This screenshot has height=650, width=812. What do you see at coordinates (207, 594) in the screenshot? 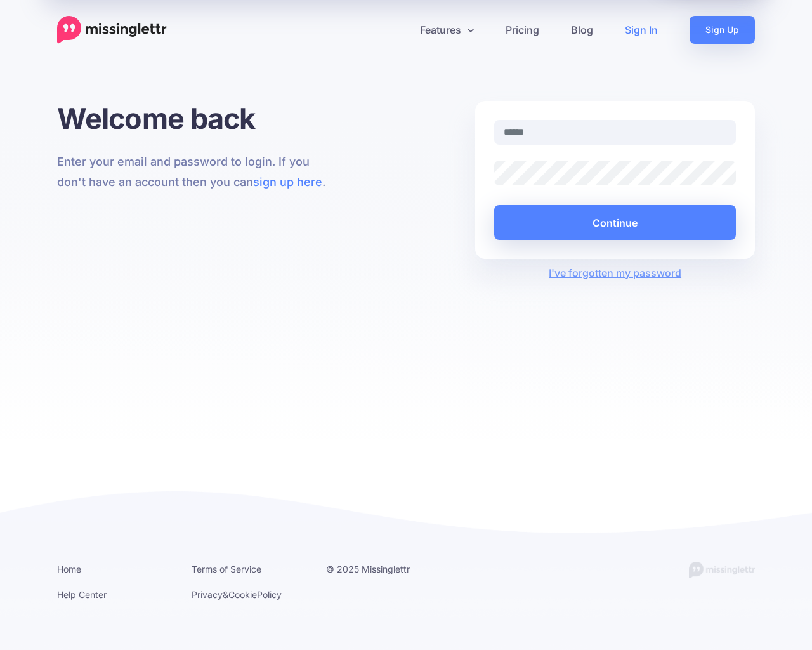
I see `a: Privacy` at bounding box center [207, 594].